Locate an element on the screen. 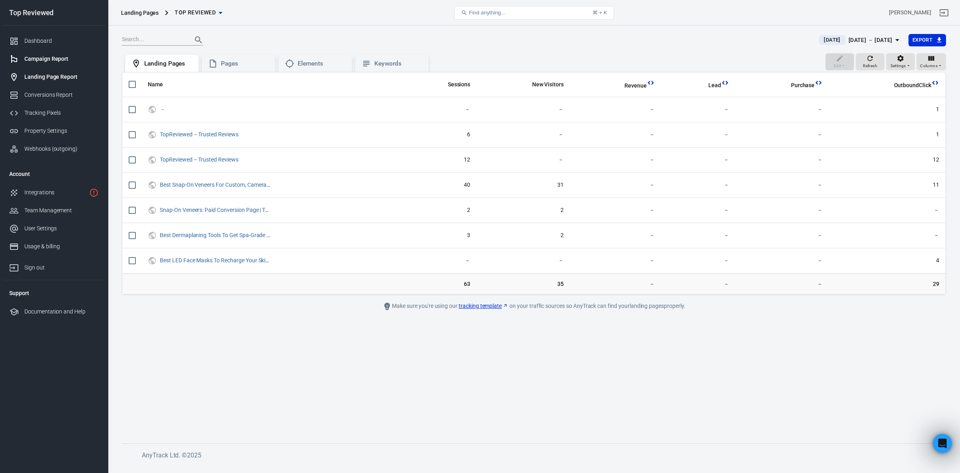 The image size is (960, 473). a: Dashboard is located at coordinates (54, 41).